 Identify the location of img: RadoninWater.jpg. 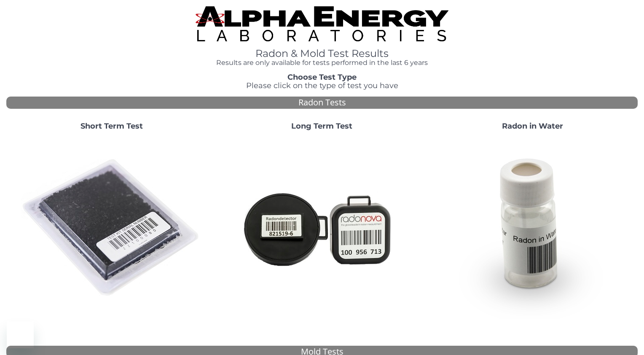
(532, 228).